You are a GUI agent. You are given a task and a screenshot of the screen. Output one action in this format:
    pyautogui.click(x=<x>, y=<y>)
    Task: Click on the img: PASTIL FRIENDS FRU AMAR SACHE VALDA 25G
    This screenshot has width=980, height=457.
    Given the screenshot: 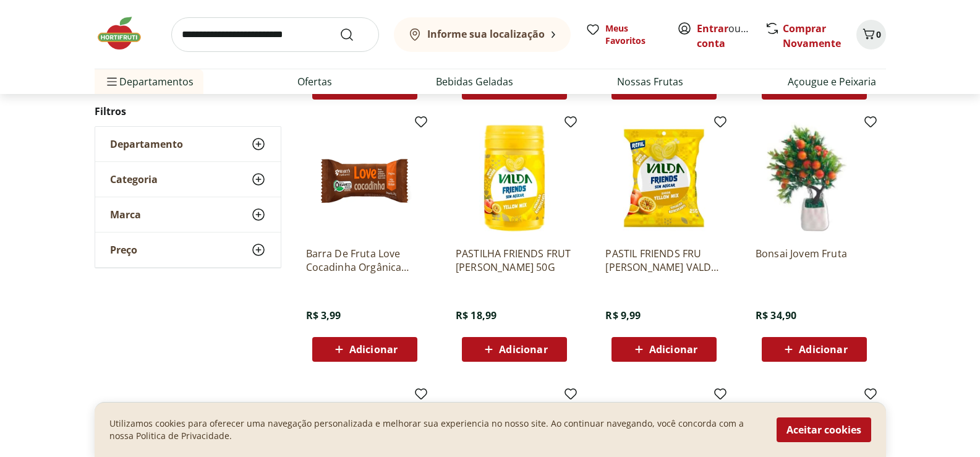 What is the action you would take?
    pyautogui.click(x=664, y=178)
    